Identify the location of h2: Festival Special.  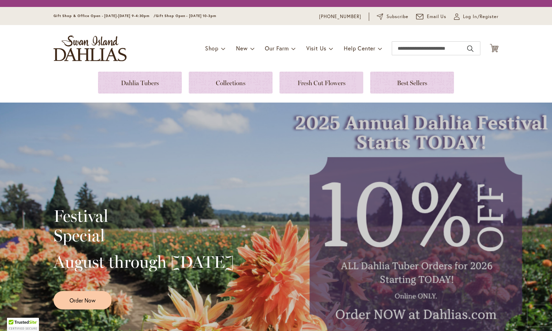
(144, 226).